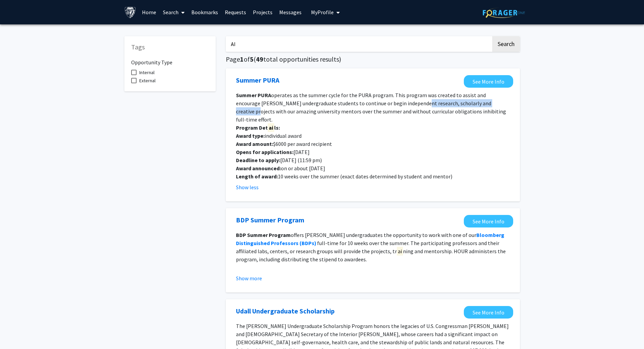  What do you see at coordinates (149, 12) in the screenshot?
I see `a: Home` at bounding box center [149, 12].